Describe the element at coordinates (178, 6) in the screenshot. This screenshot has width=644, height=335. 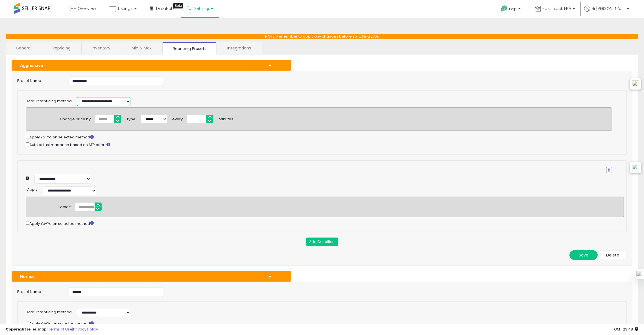
I see `div: Tooltip anchor` at that location.